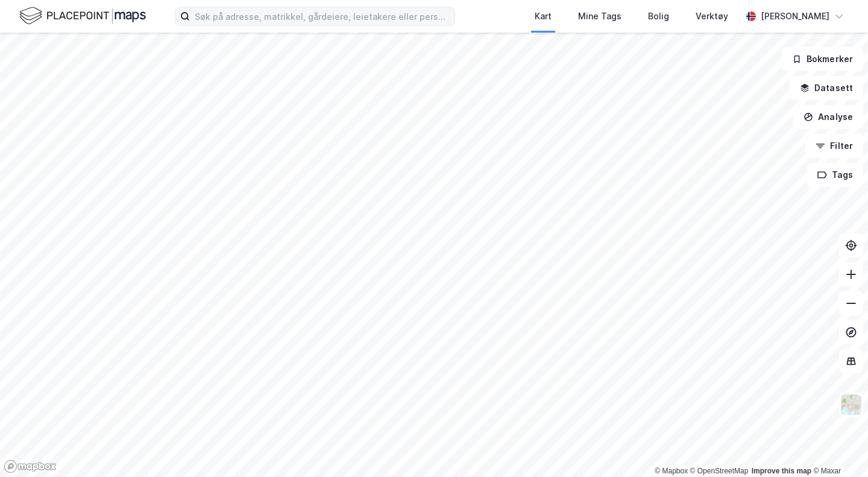  I want to click on button: Tags, so click(835, 174).